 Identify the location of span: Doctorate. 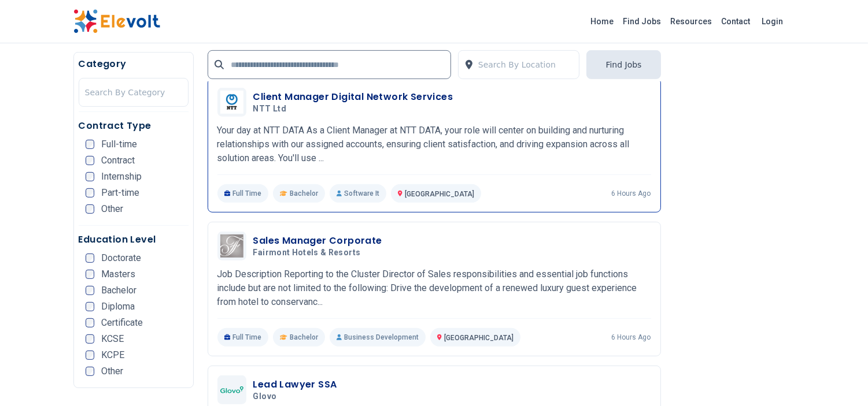
(121, 258).